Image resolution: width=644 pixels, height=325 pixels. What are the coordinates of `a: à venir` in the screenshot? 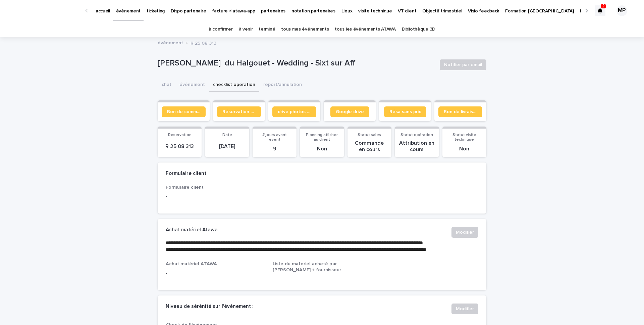 It's located at (246, 29).